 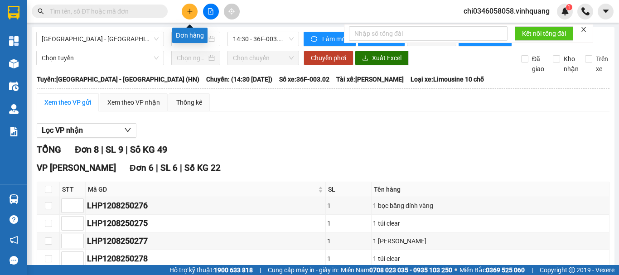 What do you see at coordinates (211, 11) in the screenshot?
I see `span: file-add` at bounding box center [211, 11].